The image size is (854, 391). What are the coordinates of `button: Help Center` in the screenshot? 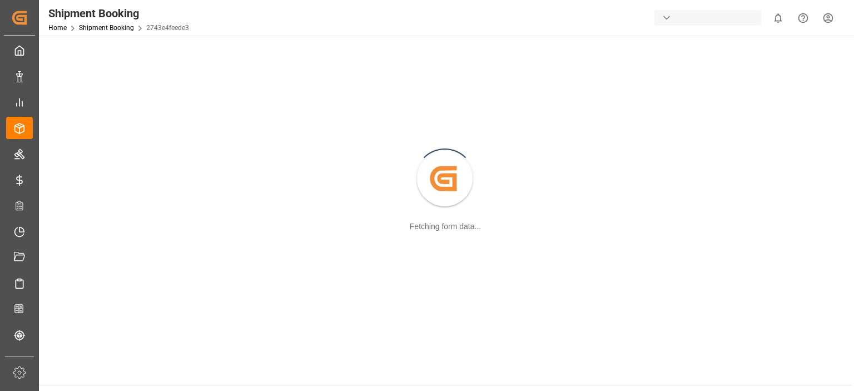 It's located at (803, 18).